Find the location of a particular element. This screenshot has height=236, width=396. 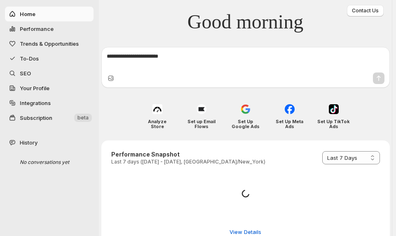

button: Home is located at coordinates (49, 14).